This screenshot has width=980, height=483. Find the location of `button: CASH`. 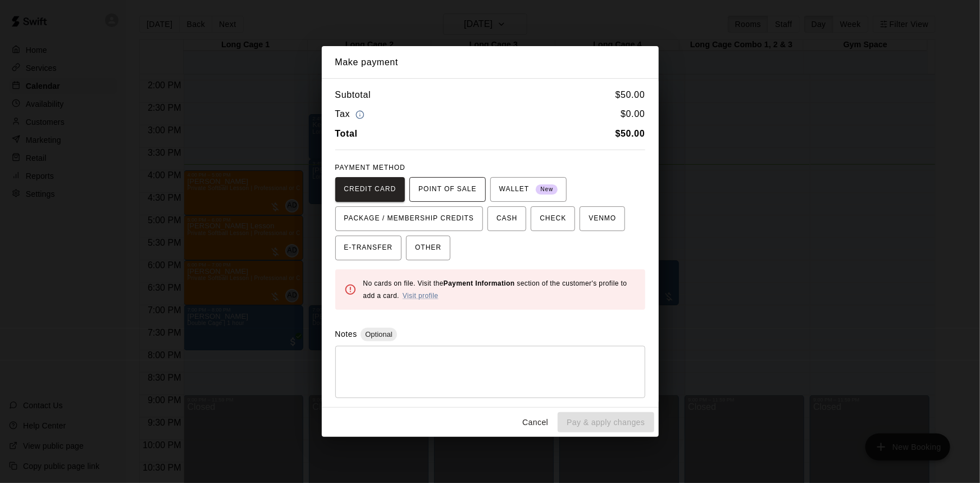

button: CASH is located at coordinates (506, 218).